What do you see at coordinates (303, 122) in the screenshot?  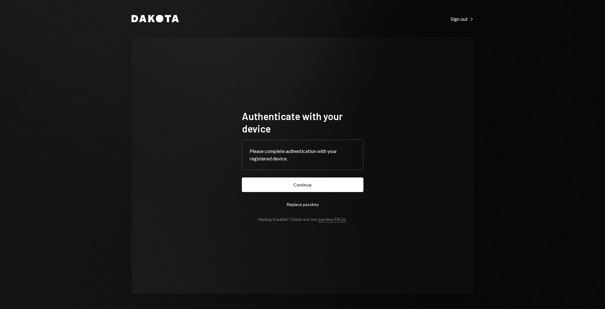 I see `h1: Authenticate with your device` at bounding box center [303, 122].